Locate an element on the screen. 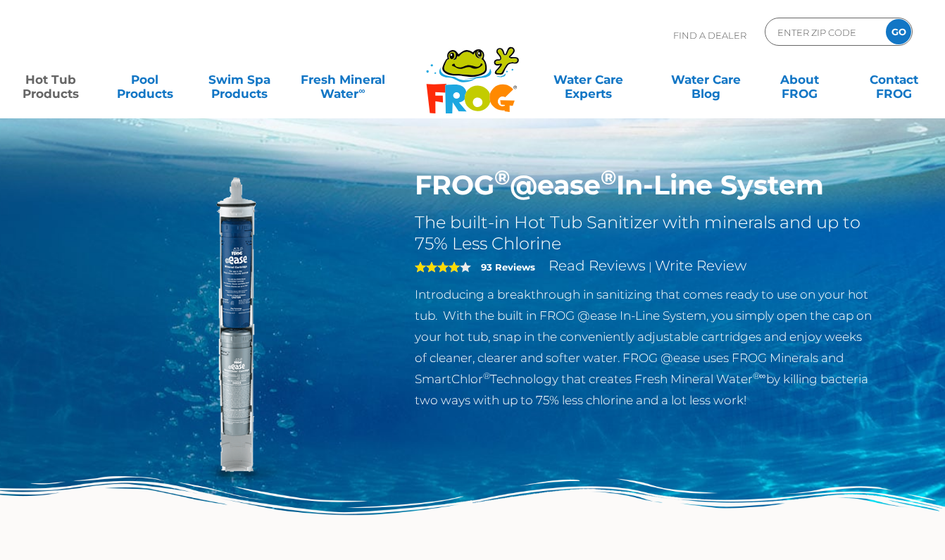 The image size is (945, 560). a: ContactFROG is located at coordinates (895, 80).